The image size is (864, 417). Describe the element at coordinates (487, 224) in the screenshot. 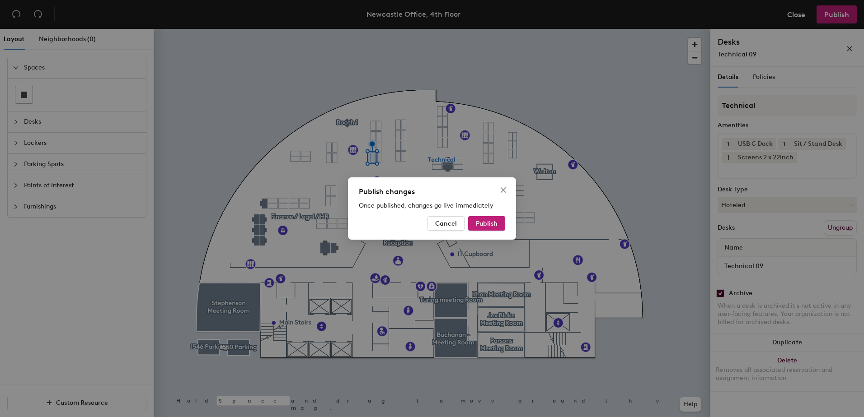

I see `span: Publish` at that location.